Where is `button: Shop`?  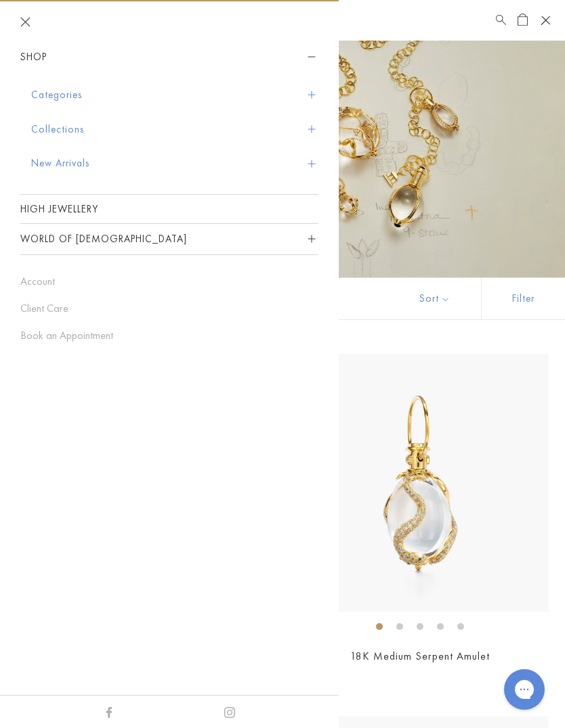 button: Shop is located at coordinates (169, 57).